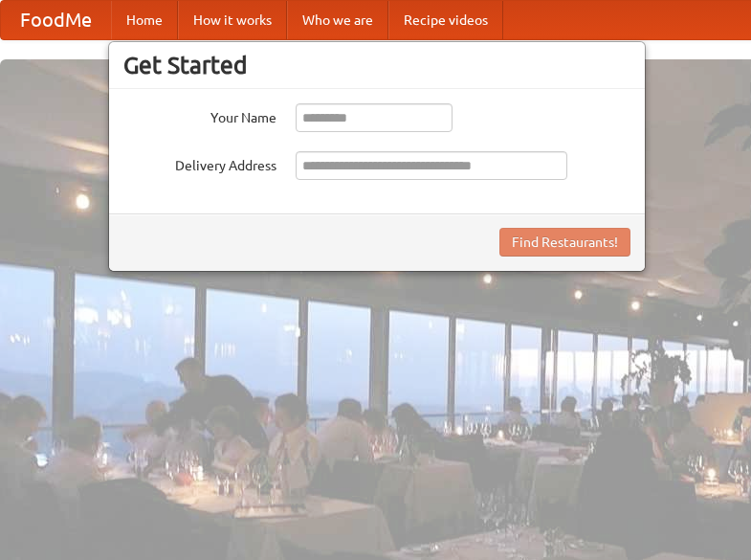 This screenshot has height=560, width=751. What do you see at coordinates (565, 242) in the screenshot?
I see `button: Find Restaurants!` at bounding box center [565, 242].